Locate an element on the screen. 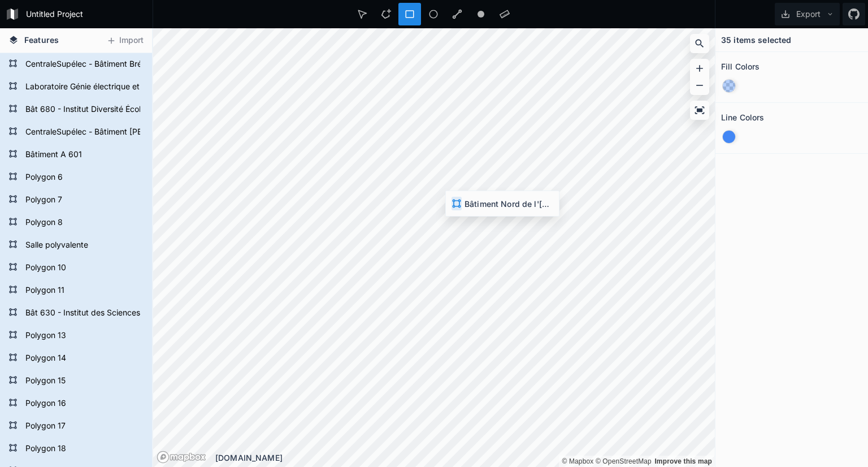 This screenshot has height=467, width=868. a: Mapbox logo is located at coordinates (181, 456).